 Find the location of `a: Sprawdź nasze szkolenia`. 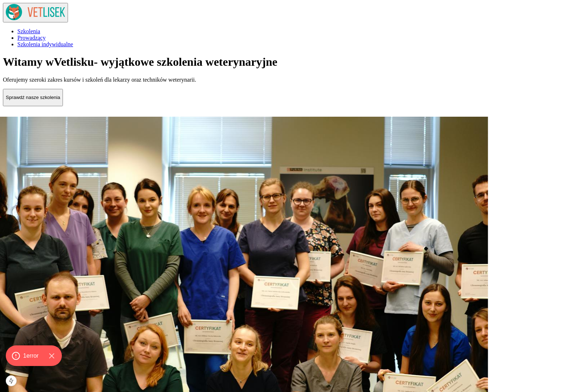

a: Sprawdź nasze szkolenia is located at coordinates (33, 97).